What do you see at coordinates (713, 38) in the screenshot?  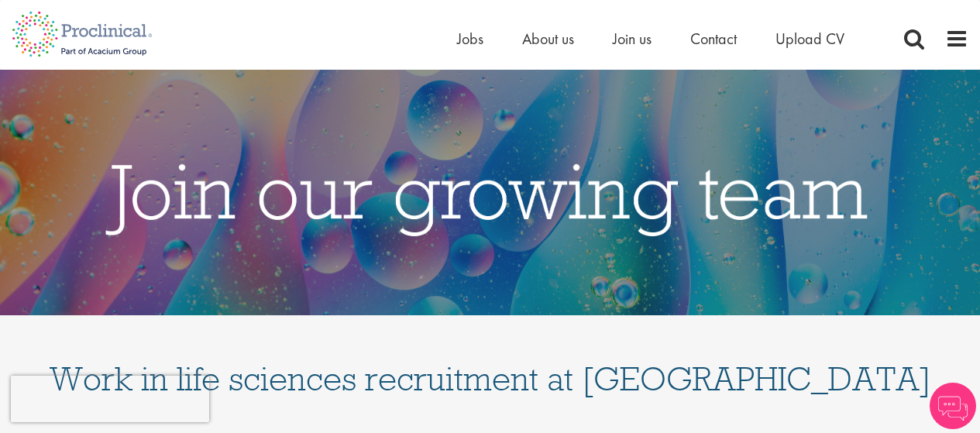 I see `span: Contact` at bounding box center [713, 38].